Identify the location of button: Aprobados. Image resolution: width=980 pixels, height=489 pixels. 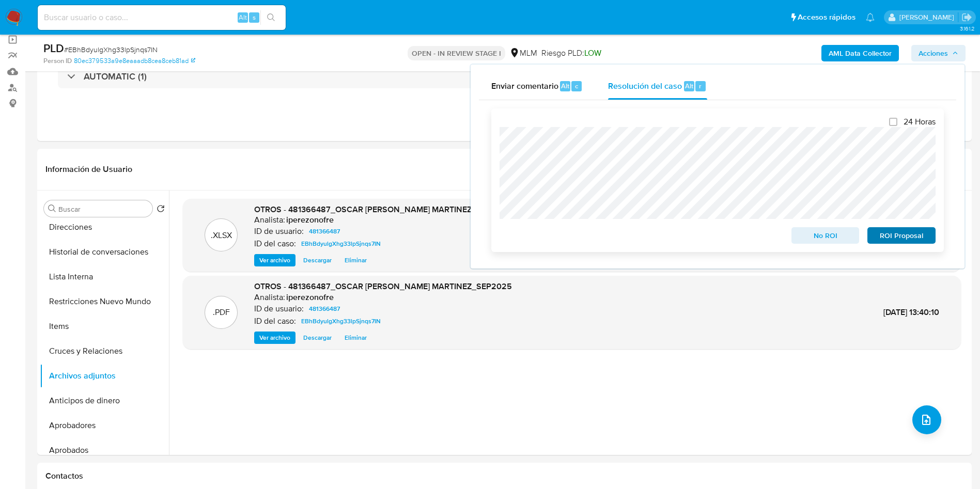
(104, 450).